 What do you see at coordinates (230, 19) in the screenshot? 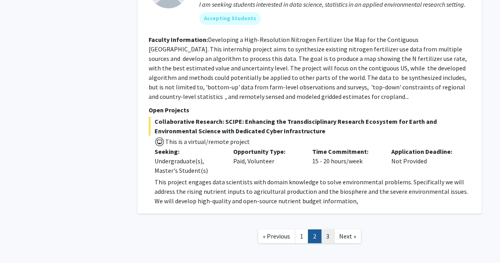
I see `mat-chip: Accepting Students` at bounding box center [230, 19].